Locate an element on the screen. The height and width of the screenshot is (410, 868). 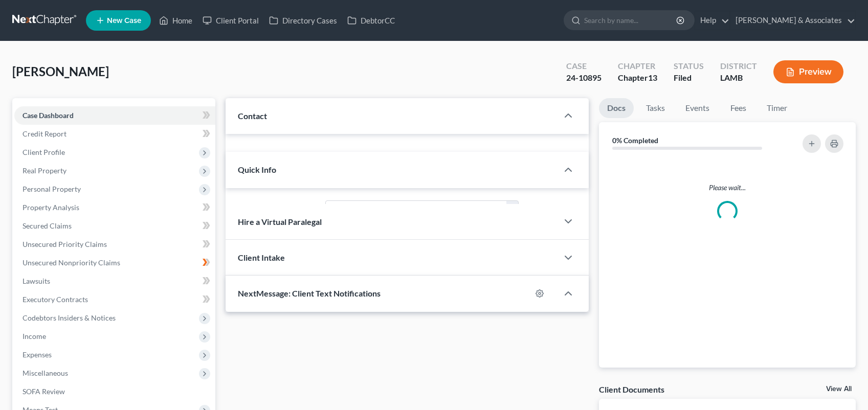
a: Fees is located at coordinates (738, 108).